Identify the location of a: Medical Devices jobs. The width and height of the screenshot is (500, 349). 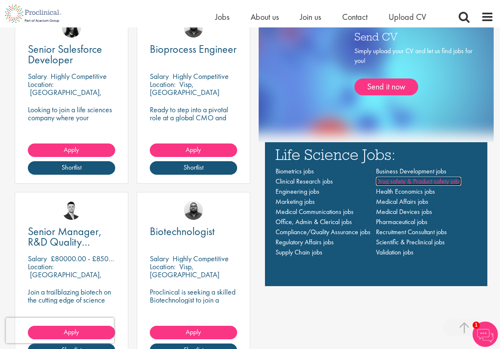
(404, 212).